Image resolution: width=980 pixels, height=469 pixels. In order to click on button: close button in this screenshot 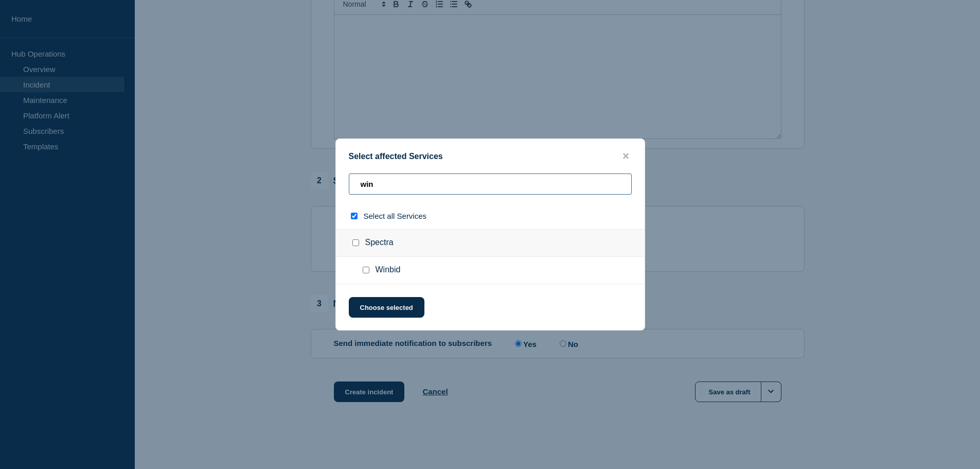, I will do `click(625, 156)`.